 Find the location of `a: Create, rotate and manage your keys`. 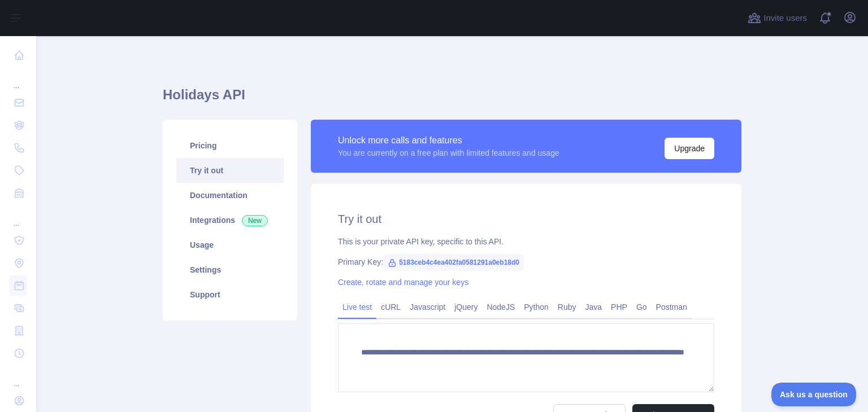

a: Create, rotate and manage your keys is located at coordinates (403, 282).